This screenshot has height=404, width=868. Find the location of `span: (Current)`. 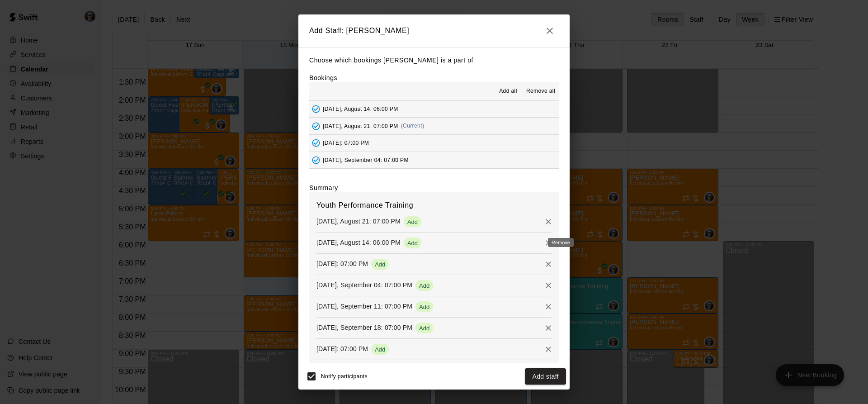

span: (Current) is located at coordinates (413, 126).